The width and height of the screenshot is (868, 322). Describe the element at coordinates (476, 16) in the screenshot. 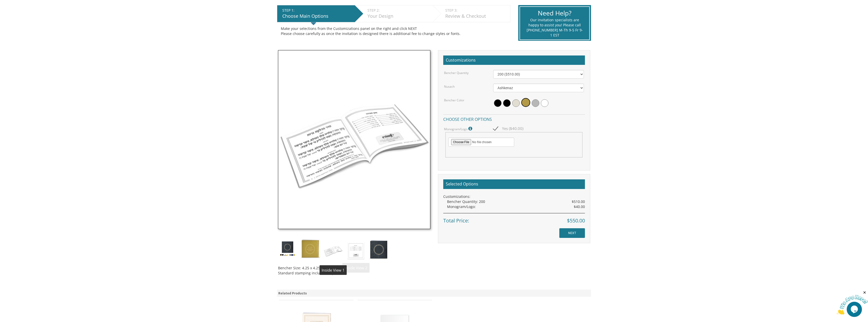

I see `div: Review & Checkout` at that location.